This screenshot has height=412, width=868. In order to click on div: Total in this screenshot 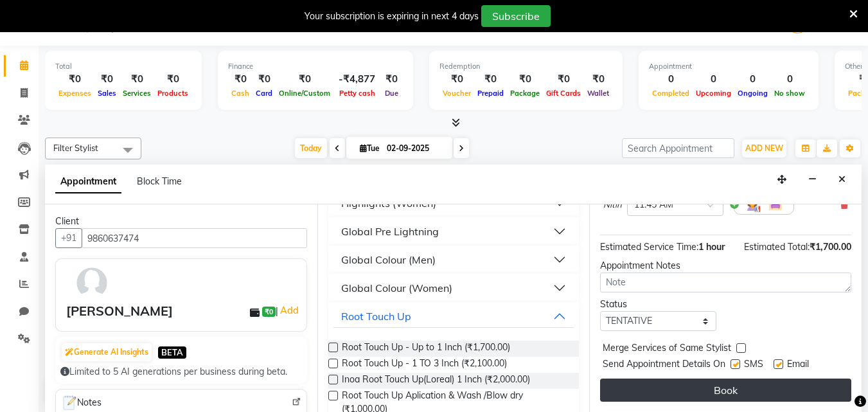, I will do `click(123, 66)`.